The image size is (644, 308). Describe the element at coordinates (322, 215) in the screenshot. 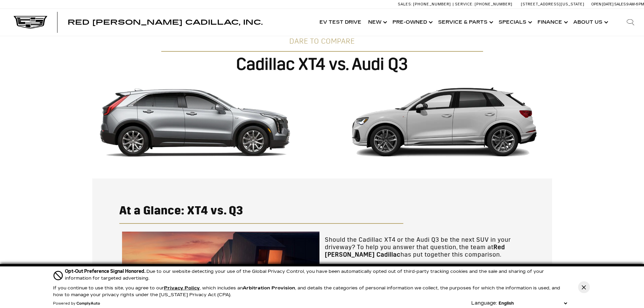

I see `div: At a Glance: XT4 vs. Q3` at that location.